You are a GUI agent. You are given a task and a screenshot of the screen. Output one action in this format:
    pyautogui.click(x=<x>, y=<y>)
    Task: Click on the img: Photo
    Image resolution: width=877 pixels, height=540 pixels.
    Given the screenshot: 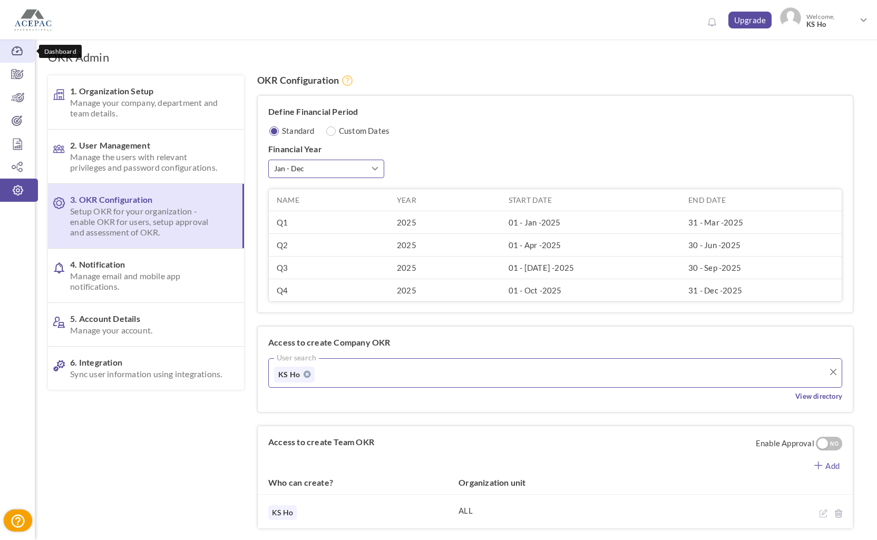 What is the action you would take?
    pyautogui.click(x=791, y=18)
    